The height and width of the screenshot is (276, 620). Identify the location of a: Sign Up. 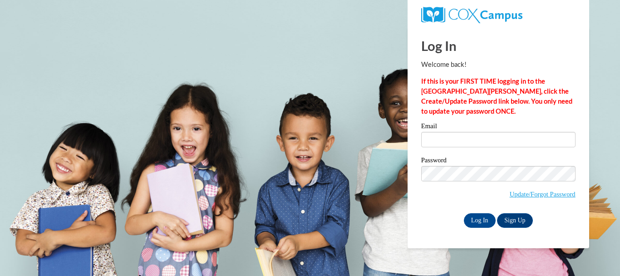
(515, 220).